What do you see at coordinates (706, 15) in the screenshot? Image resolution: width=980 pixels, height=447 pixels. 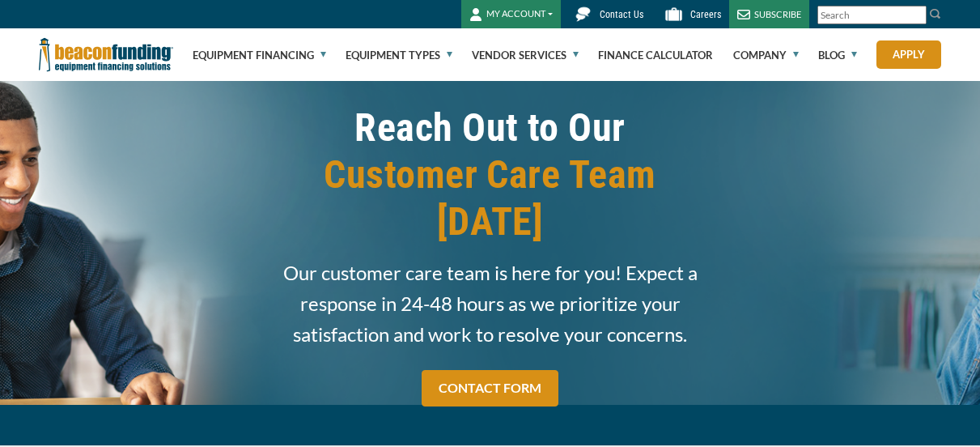 I see `span: Careers` at bounding box center [706, 15].